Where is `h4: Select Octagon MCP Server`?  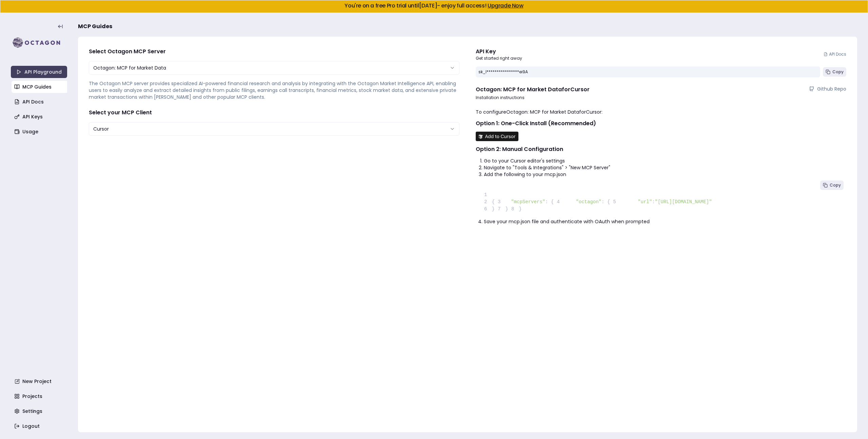 h4: Select Octagon MCP Server is located at coordinates (274, 52).